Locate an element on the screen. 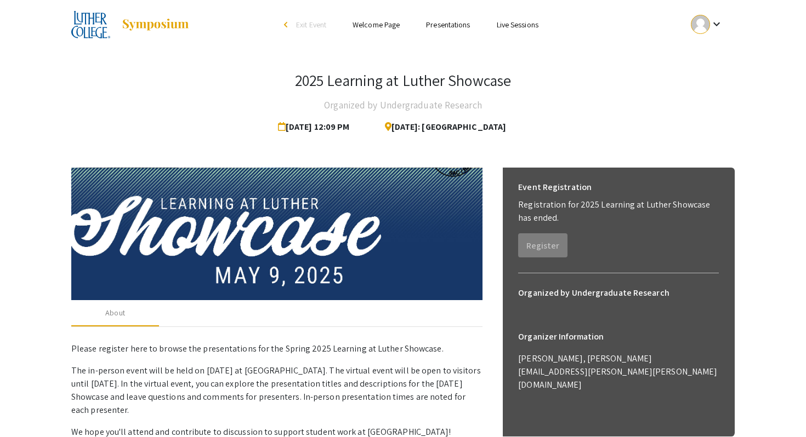  h6: Organized by Undergraduate Research is located at coordinates (618, 293).